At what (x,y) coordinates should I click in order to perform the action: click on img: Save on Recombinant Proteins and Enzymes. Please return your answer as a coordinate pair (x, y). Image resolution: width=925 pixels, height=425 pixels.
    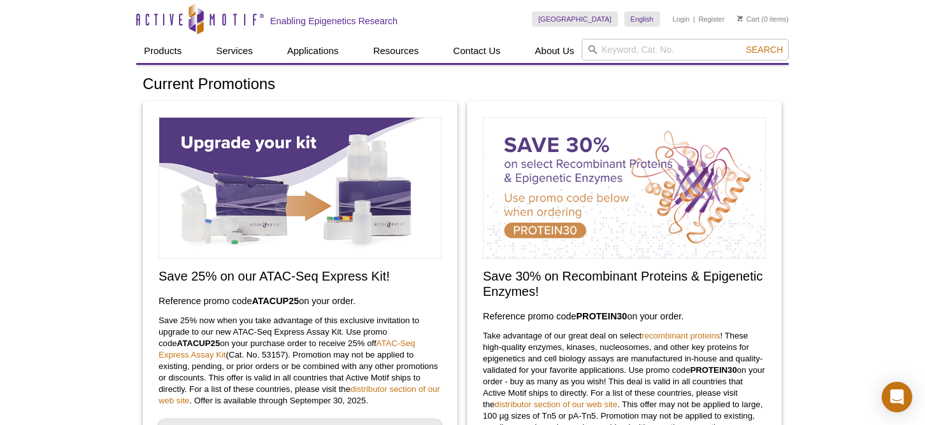
    Looking at the image, I should click on (624, 188).